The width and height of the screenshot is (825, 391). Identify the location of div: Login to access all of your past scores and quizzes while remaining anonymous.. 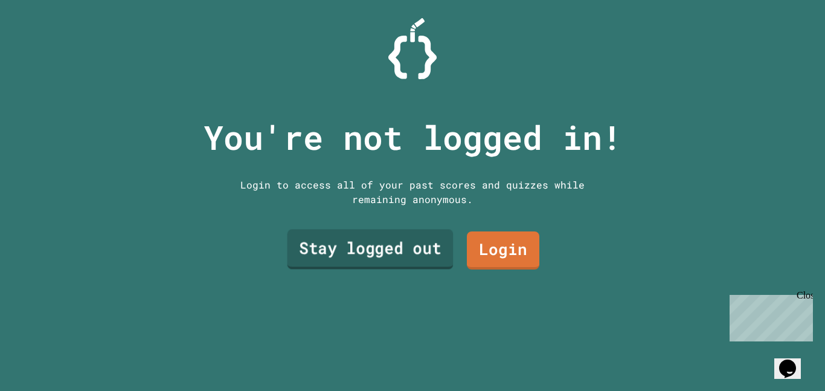
(412, 192).